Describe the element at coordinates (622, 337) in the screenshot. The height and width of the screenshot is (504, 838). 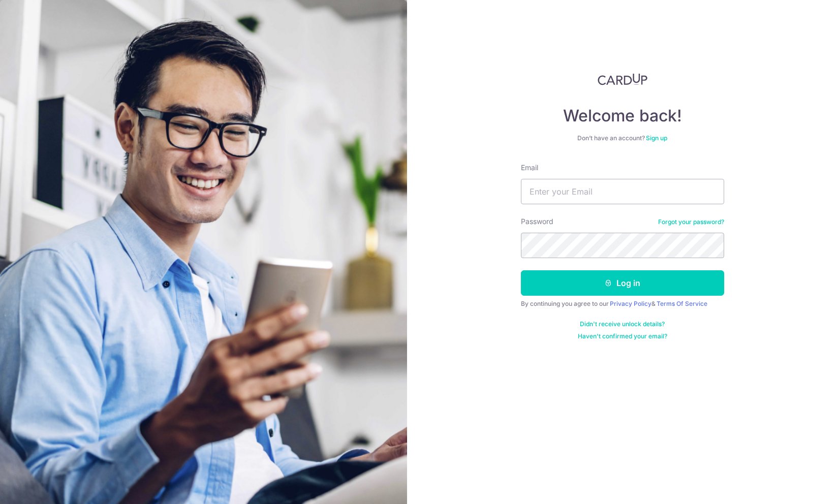
I see `a: Haven't confirmed your email?` at that location.